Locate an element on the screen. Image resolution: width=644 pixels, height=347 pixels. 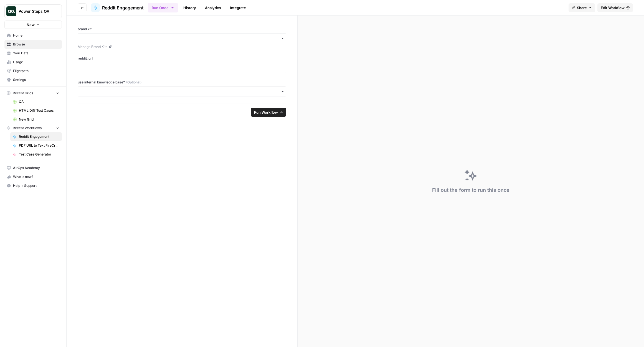
span: PDF URL to Text FireCrawl is located at coordinates (39, 145).